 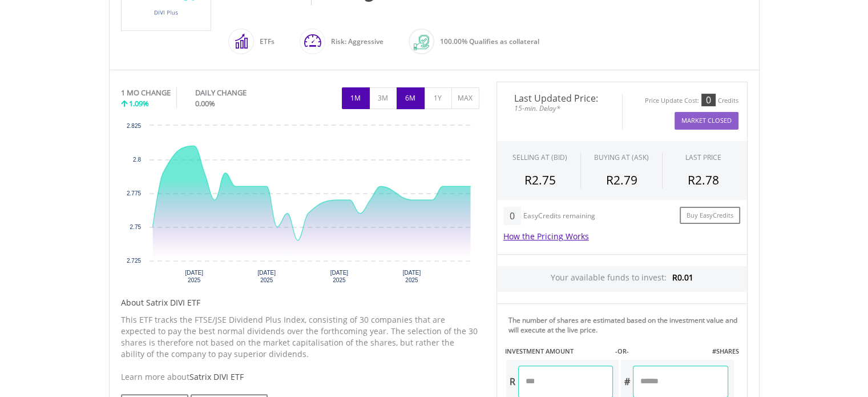 What do you see at coordinates (137, 160) in the screenshot?
I see `text: 2.8` at bounding box center [137, 160].